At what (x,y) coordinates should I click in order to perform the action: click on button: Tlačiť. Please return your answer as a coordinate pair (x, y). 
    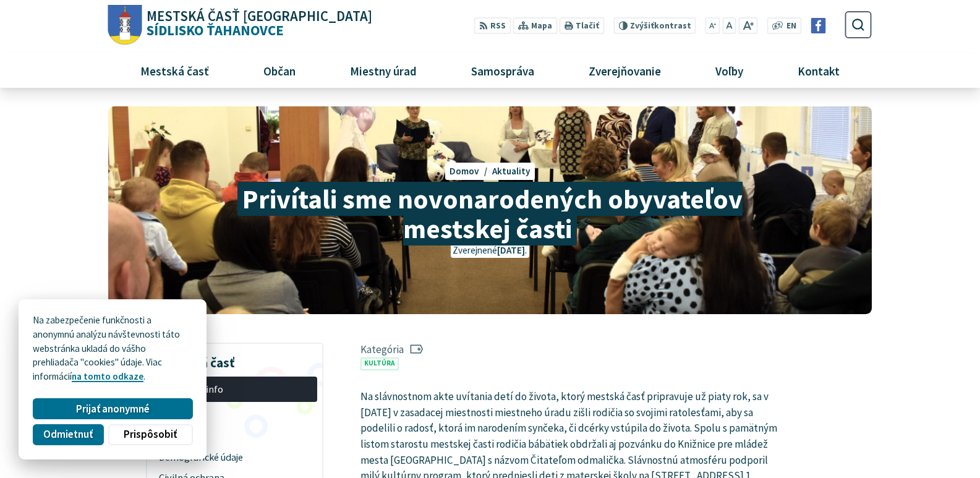
    Looking at the image, I should click on (582, 26).